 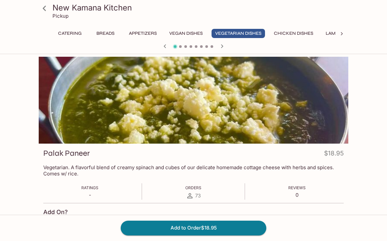 I want to click on h3: Palak Paneer, so click(x=67, y=153).